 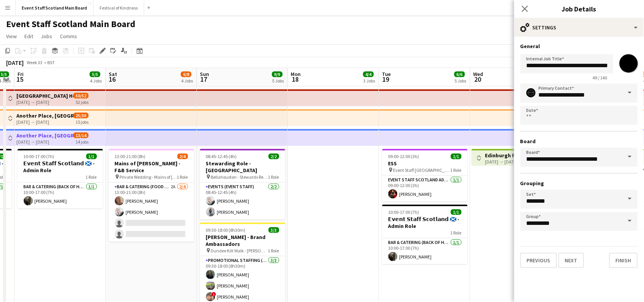 I want to click on div: 15 jobs, so click(x=82, y=121).